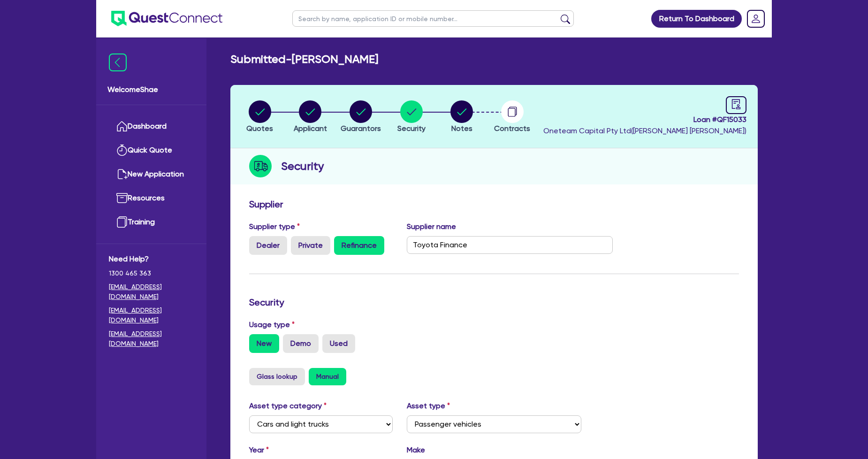 The height and width of the screenshot is (459, 868). I want to click on label: Supplier type, so click(275, 227).